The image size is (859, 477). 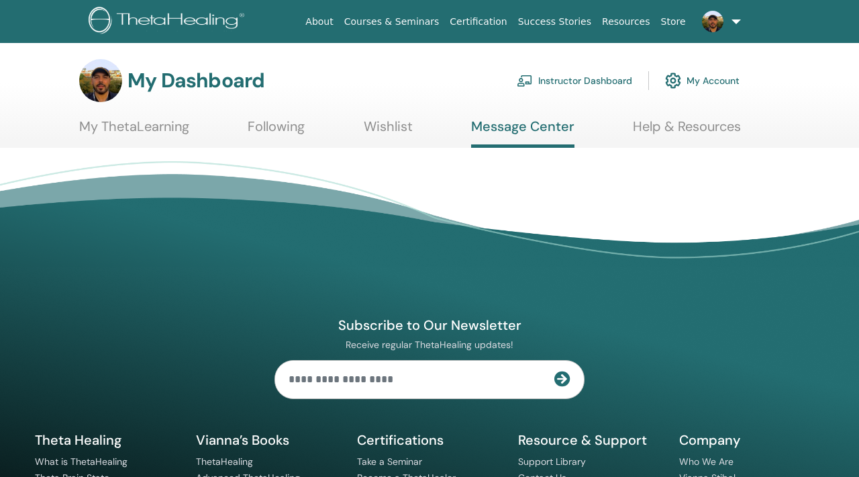 I want to click on a: Take a Seminar, so click(x=389, y=461).